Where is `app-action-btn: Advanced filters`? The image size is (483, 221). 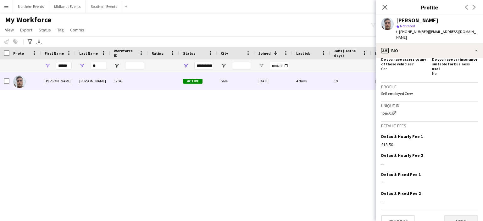
app-action-btn: Advanced filters is located at coordinates (30, 42).